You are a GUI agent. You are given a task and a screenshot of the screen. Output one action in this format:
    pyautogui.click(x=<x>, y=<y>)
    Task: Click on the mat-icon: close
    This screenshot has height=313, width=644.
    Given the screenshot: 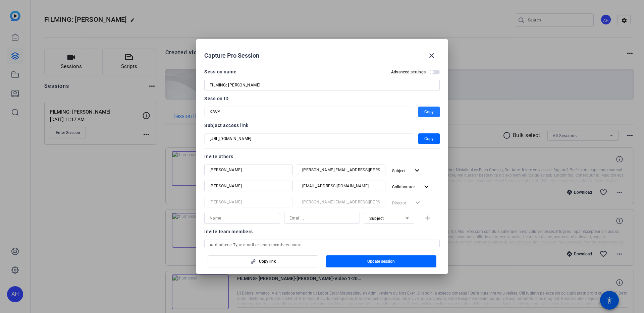 What is the action you would take?
    pyautogui.click(x=432, y=55)
    